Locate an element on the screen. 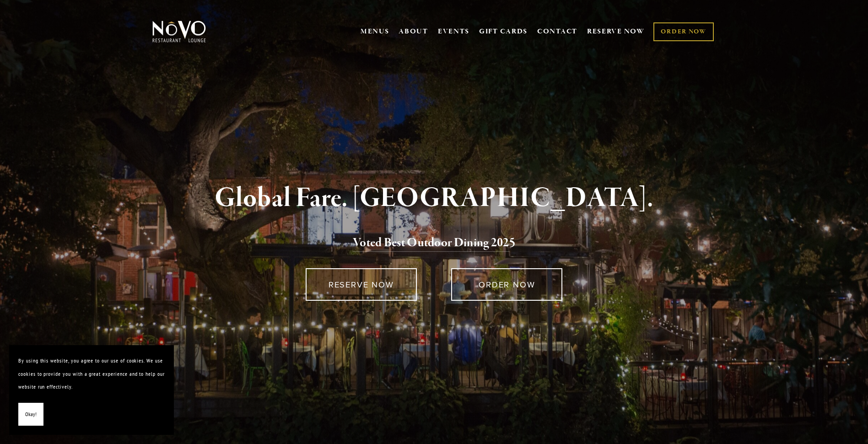 This screenshot has height=444, width=868. button: Okay! is located at coordinates (30, 414).